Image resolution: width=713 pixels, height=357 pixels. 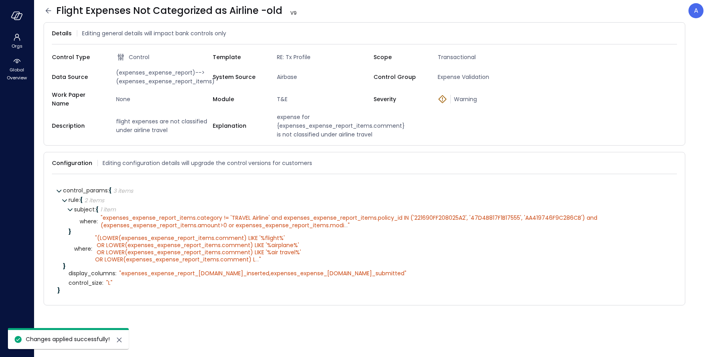 I want to click on span: Scope, so click(x=399, y=57).